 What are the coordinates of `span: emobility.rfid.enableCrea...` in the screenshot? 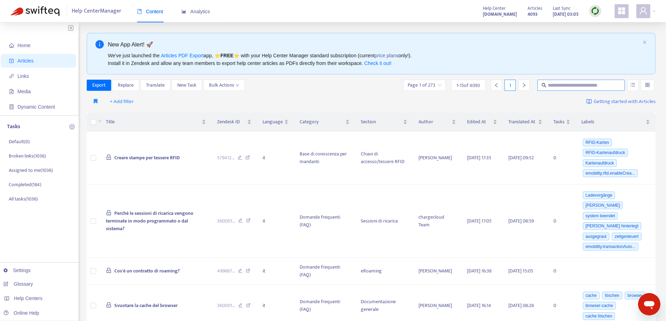 It's located at (611, 173).